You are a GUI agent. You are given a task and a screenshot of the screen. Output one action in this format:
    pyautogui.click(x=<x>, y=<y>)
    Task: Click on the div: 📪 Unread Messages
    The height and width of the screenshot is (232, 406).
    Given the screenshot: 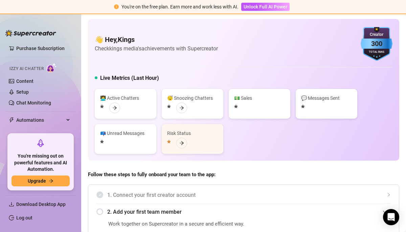 What is the action you would take?
    pyautogui.click(x=125, y=133)
    